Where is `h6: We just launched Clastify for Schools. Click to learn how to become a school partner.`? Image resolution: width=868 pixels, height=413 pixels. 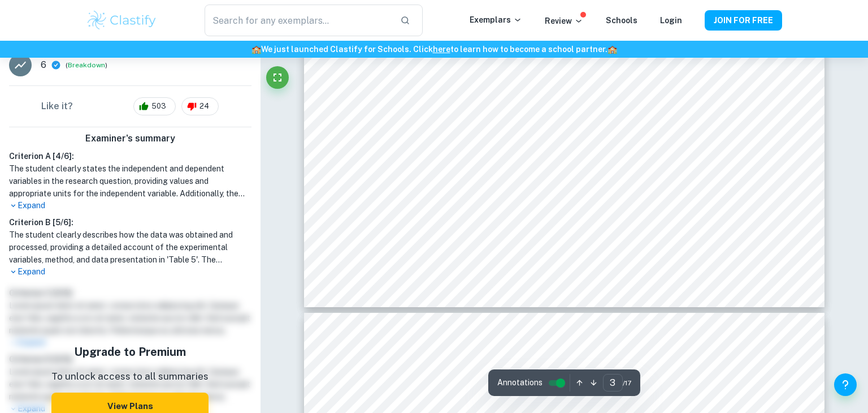
h6: We just launched Clastify for Schools. Click to learn how to become a school partner. is located at coordinates (434, 49).